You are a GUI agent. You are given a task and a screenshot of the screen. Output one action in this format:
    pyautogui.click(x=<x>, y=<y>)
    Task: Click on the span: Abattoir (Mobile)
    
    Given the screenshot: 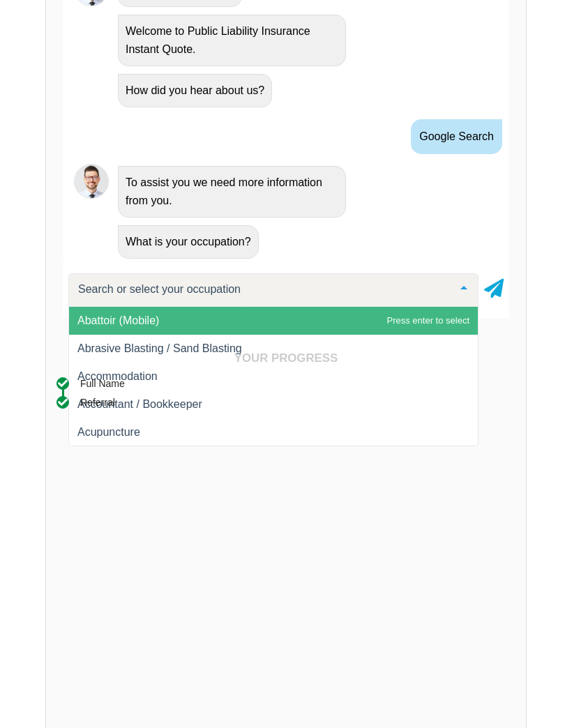 What is the action you would take?
    pyautogui.click(x=118, y=320)
    